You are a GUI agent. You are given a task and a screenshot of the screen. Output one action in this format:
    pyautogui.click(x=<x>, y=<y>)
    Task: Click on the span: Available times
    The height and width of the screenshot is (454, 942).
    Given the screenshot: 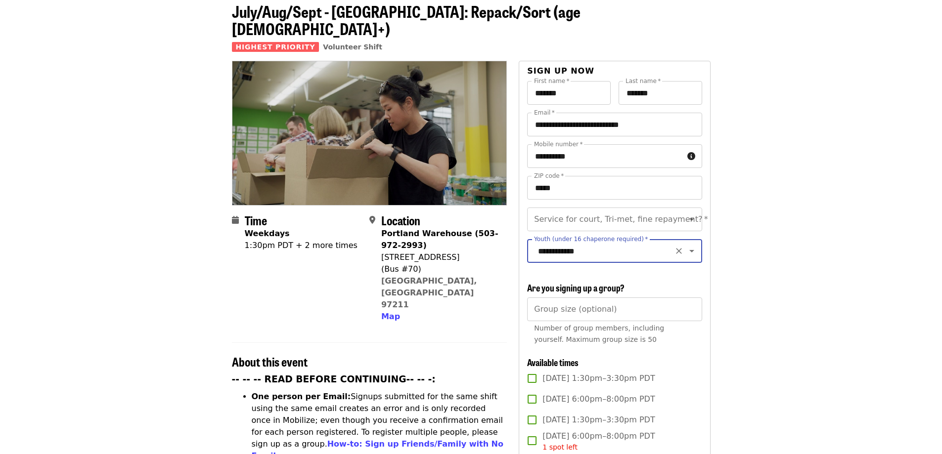 What is the action you would take?
    pyautogui.click(x=553, y=362)
    